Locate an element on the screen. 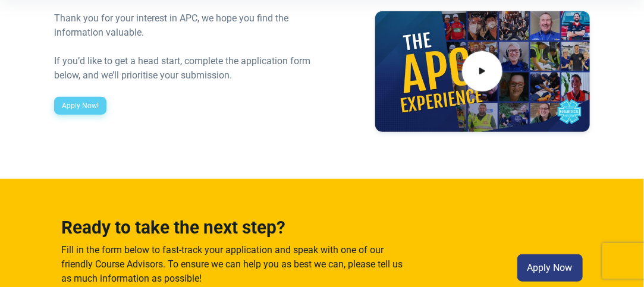 The image size is (644, 287). div: Thank you for your interest in APC, we hope you find the information valuable. is located at coordinates (185, 26).